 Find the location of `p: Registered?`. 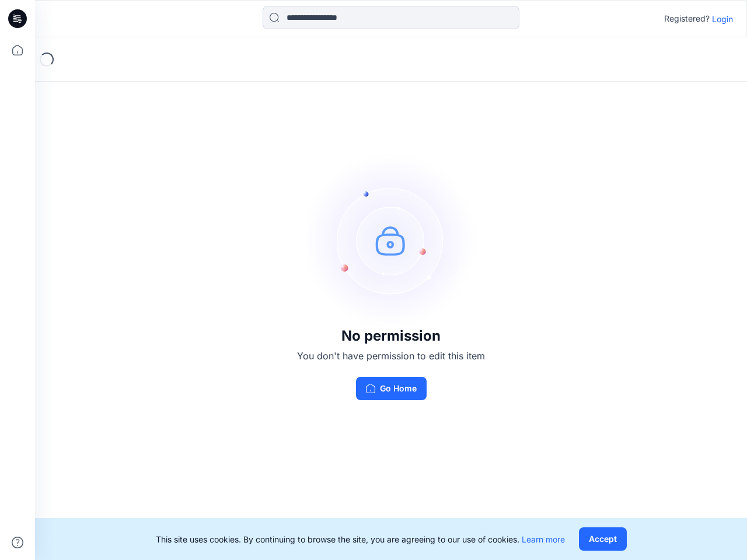

p: Registered? is located at coordinates (687, 18).